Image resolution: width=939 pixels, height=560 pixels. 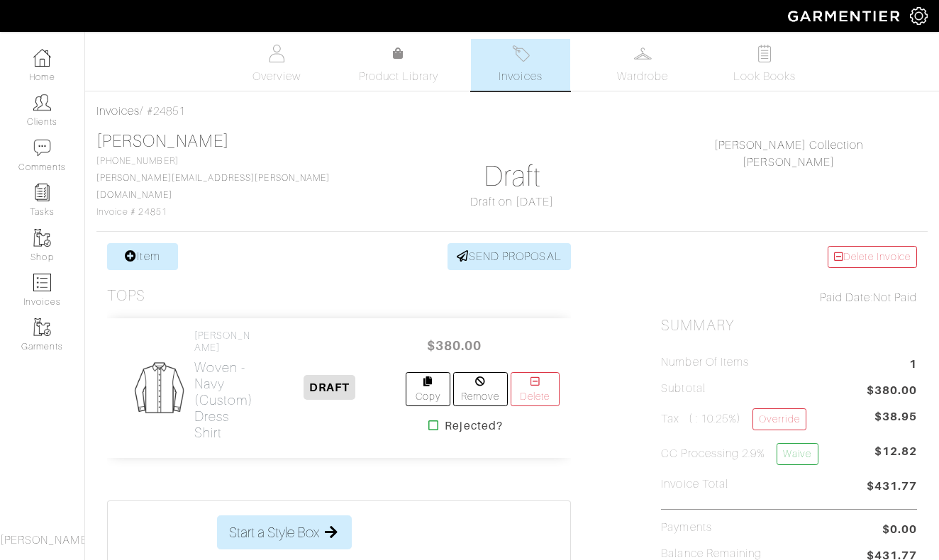 I want to click on h5: Invoice Total, so click(x=695, y=484).